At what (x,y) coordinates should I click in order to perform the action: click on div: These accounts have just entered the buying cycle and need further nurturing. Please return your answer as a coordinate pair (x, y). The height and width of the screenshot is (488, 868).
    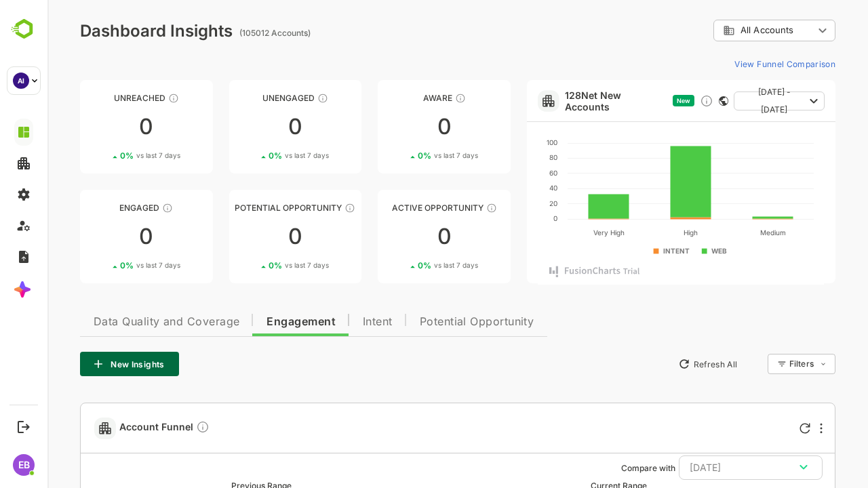
    Looking at the image, I should click on (413, 98).